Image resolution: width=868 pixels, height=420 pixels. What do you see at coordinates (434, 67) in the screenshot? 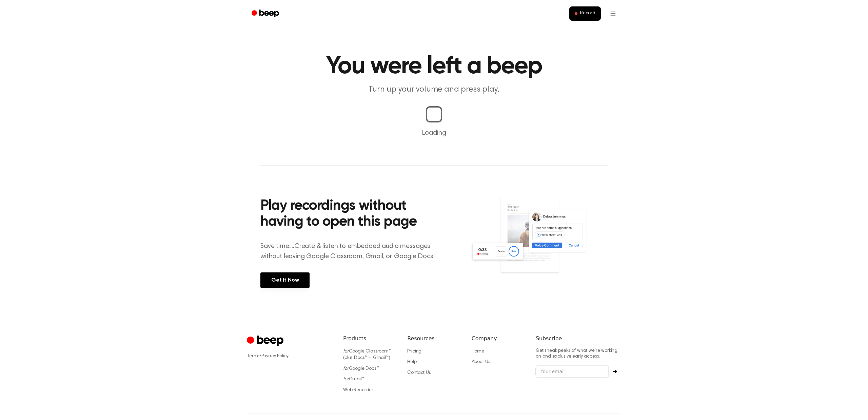
I see `h1: You were left a beep` at bounding box center [434, 67].